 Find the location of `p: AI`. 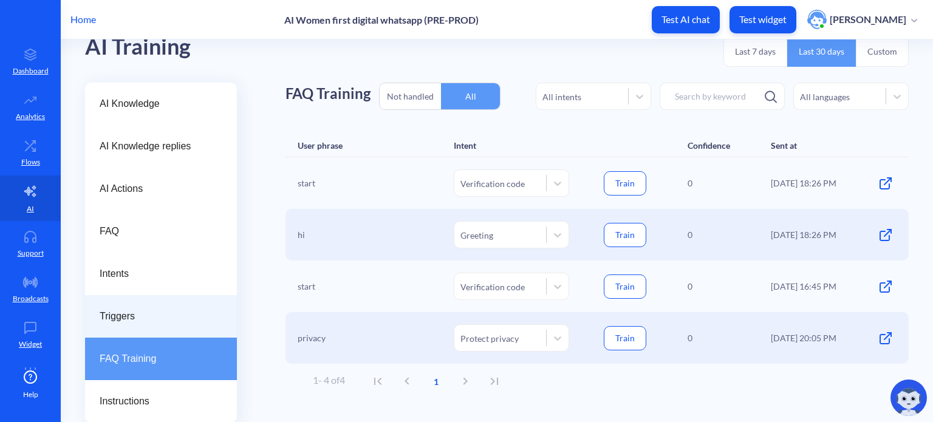

p: AI is located at coordinates (30, 209).